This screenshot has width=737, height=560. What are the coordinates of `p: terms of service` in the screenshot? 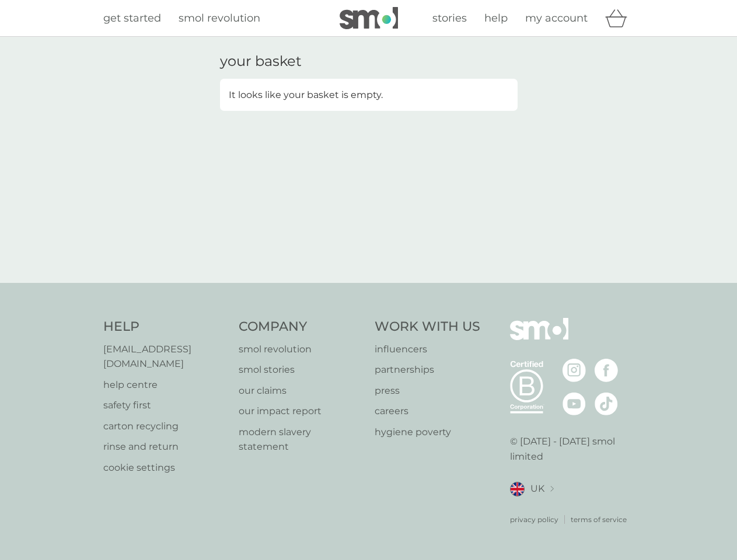 It's located at (599, 519).